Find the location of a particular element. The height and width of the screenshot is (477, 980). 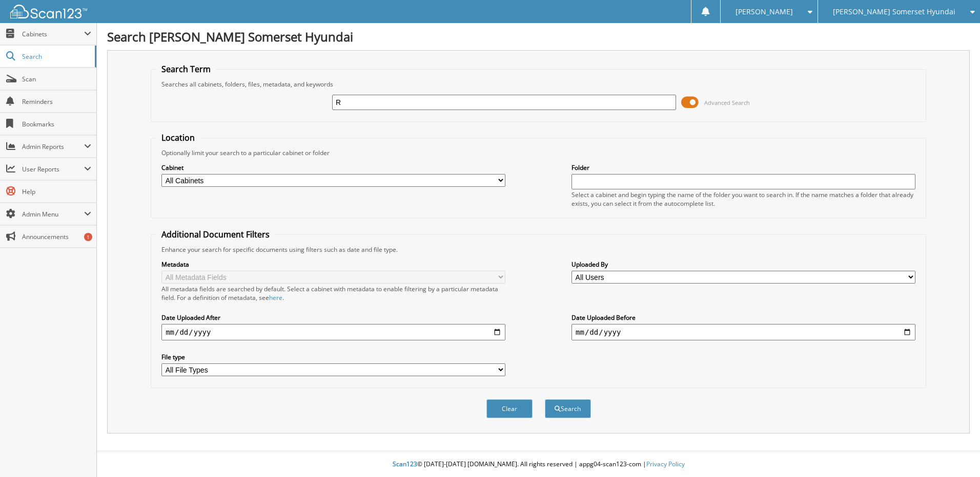

span: Cabinets is located at coordinates (53, 33).